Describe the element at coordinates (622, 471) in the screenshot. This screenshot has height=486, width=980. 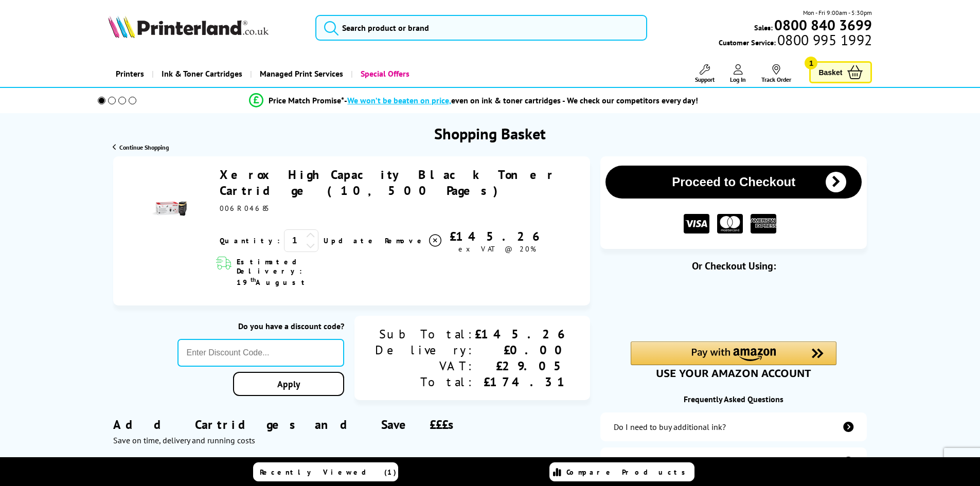
I see `a: Compare Products` at that location.